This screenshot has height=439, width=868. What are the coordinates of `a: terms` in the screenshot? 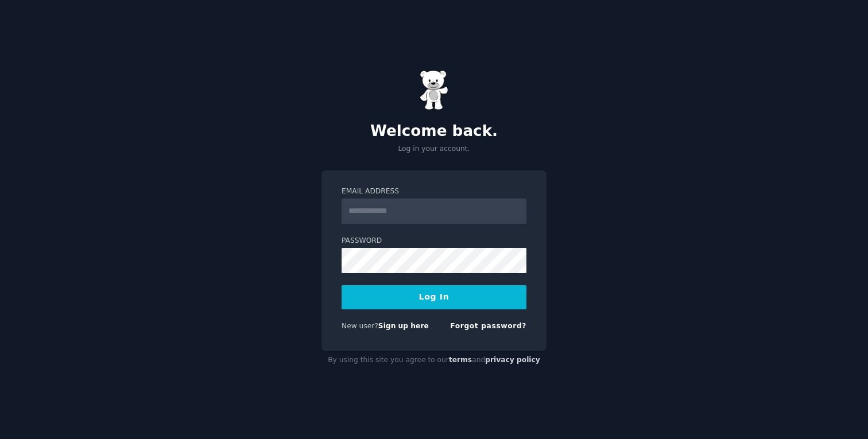 It's located at (460, 360).